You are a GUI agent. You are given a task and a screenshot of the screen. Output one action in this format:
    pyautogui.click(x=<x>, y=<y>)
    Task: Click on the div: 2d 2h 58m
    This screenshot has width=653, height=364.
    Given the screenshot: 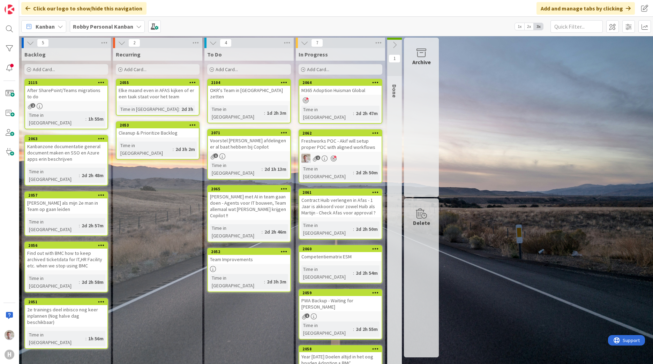 What is the action you would take?
    pyautogui.click(x=92, y=282)
    